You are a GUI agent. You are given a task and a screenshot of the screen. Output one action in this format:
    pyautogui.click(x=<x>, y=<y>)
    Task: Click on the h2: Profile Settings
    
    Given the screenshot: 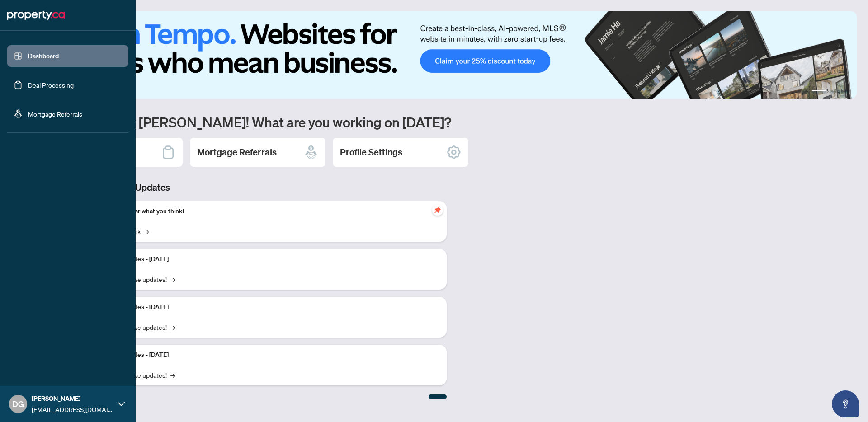 What is the action you would take?
    pyautogui.click(x=371, y=152)
    